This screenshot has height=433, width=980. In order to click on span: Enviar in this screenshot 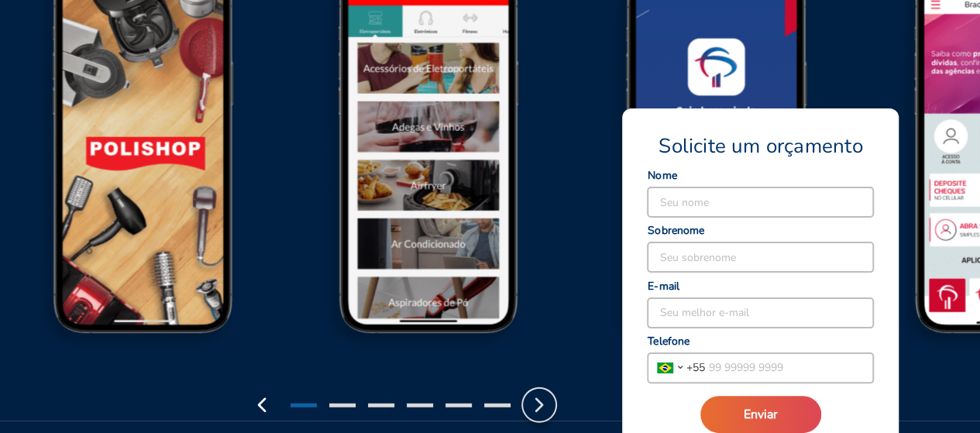, I will do `click(761, 415)`.